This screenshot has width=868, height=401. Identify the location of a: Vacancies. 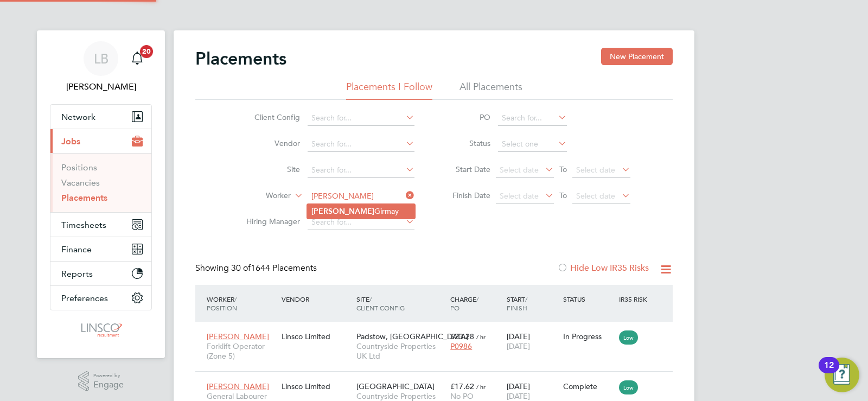
(81, 182).